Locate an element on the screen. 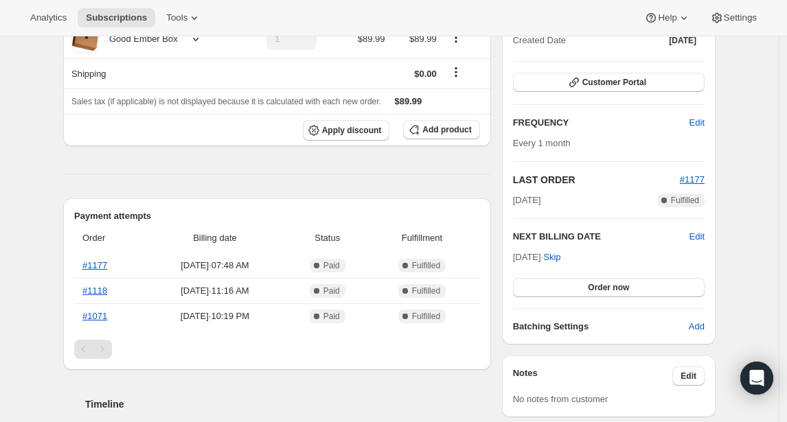  button: Tools is located at coordinates (183, 18).